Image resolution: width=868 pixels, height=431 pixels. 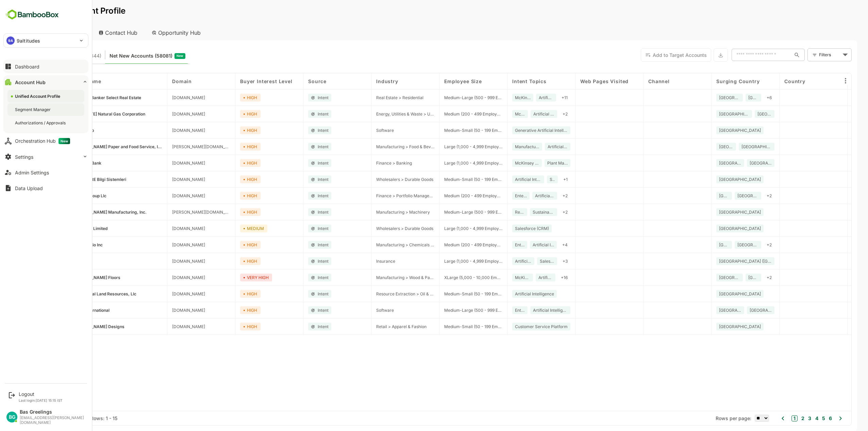 I want to click on span: UNIT Corp, so click(x=60, y=130).